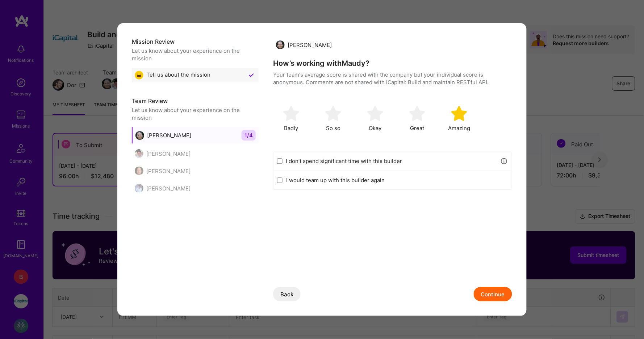 The image size is (644, 339). I want to click on span: So so, so click(334, 128).